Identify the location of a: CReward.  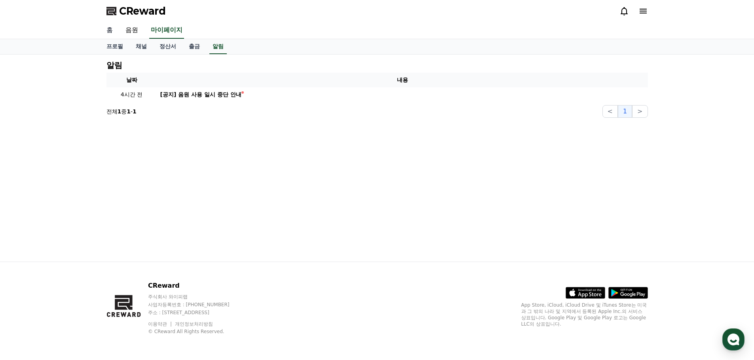
(136, 11).